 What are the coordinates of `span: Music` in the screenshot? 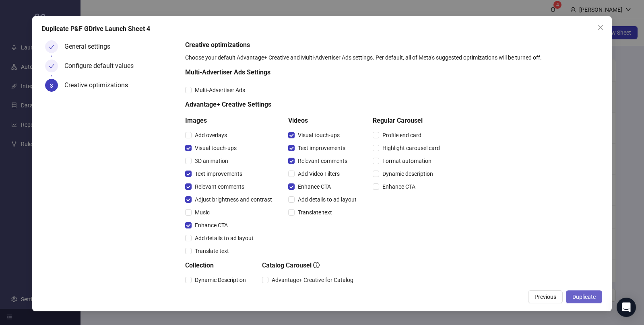 It's located at (202, 212).